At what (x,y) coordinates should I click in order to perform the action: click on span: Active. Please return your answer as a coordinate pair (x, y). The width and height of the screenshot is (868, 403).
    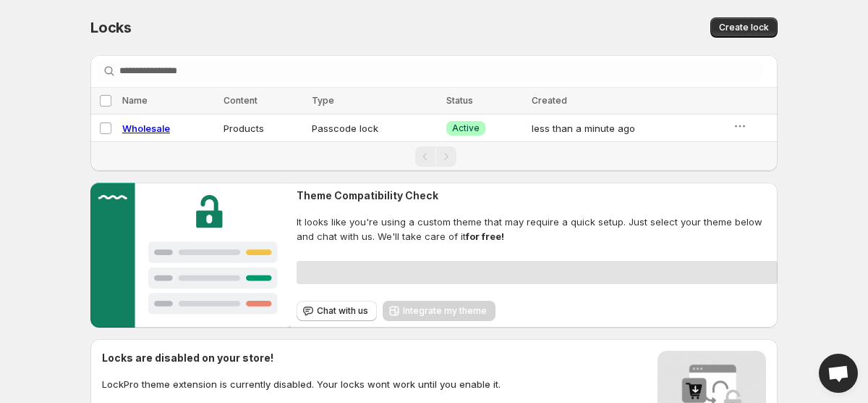
    Looking at the image, I should click on (466, 128).